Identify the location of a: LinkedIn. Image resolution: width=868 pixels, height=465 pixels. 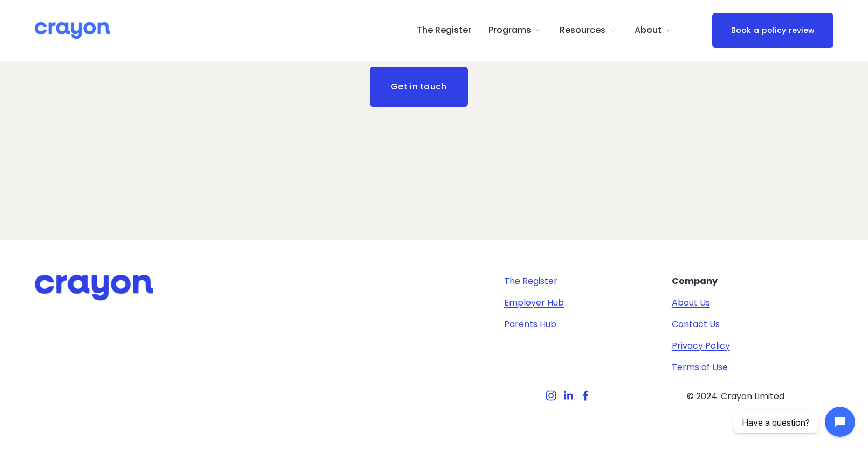
(568, 396).